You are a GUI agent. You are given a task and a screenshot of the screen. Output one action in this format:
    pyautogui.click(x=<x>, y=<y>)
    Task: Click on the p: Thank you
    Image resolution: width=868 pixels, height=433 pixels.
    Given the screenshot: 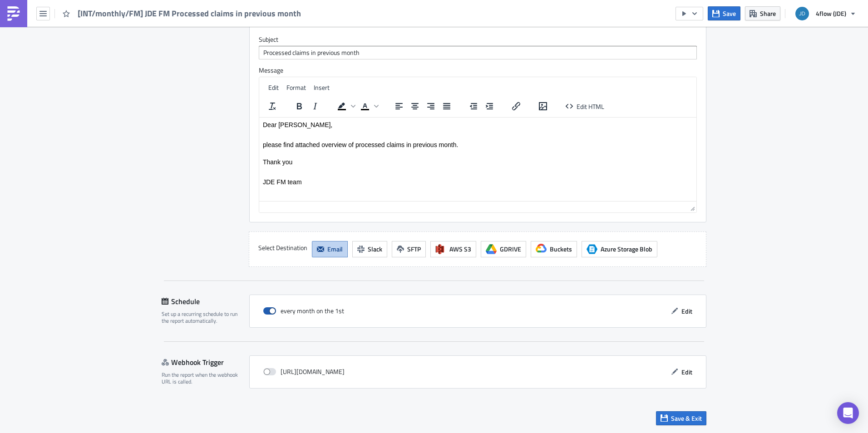 What is the action you would take?
    pyautogui.click(x=218, y=41)
    